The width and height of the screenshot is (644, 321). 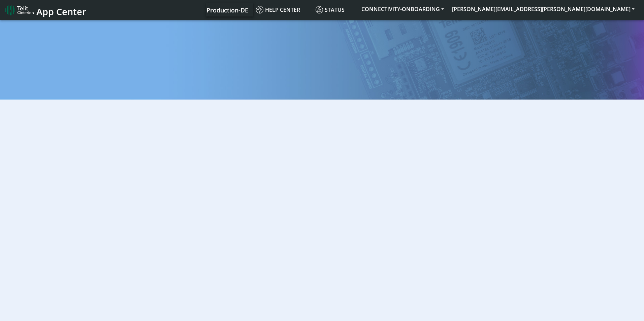 I want to click on a: Status, so click(x=335, y=10).